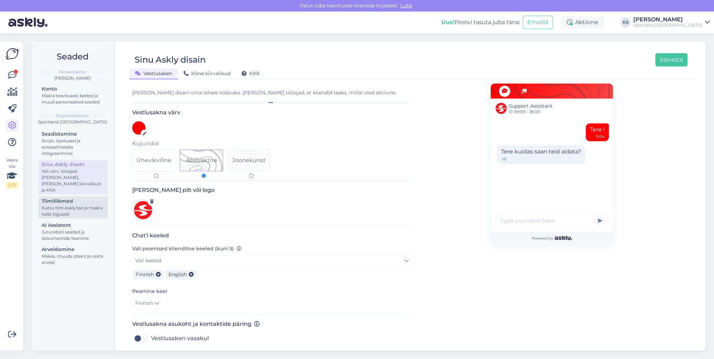 This screenshot has height=359, width=714. I want to click on span: Kõne kiirvalikud, so click(207, 73).